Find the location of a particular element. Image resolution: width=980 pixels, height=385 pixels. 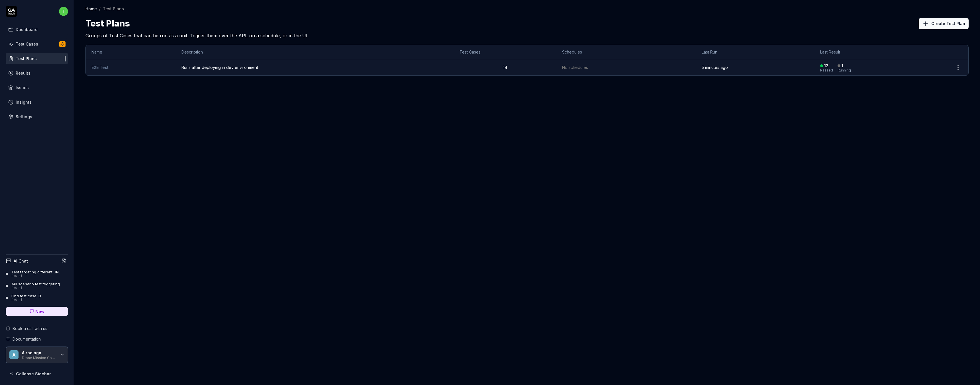

button: t is located at coordinates (64, 11).